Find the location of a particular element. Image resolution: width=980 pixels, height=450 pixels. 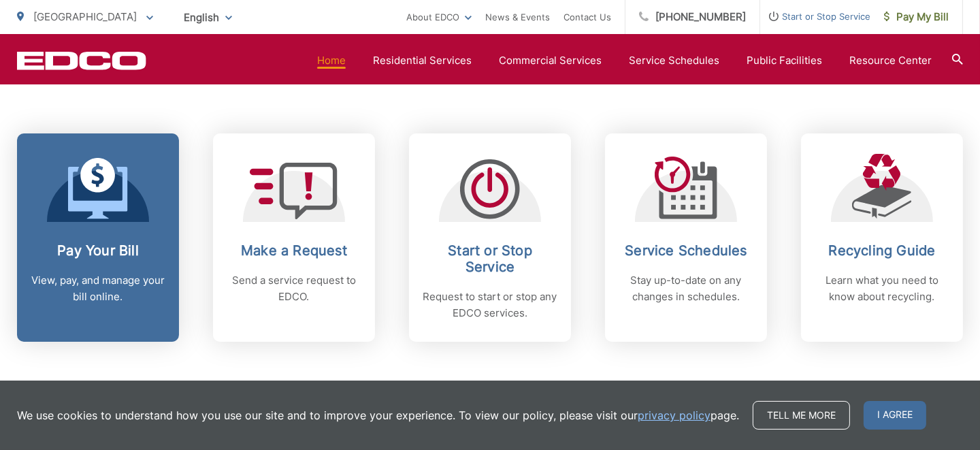

a: Recycling Guide Learn what you need to know about recycling. is located at coordinates (881, 238).